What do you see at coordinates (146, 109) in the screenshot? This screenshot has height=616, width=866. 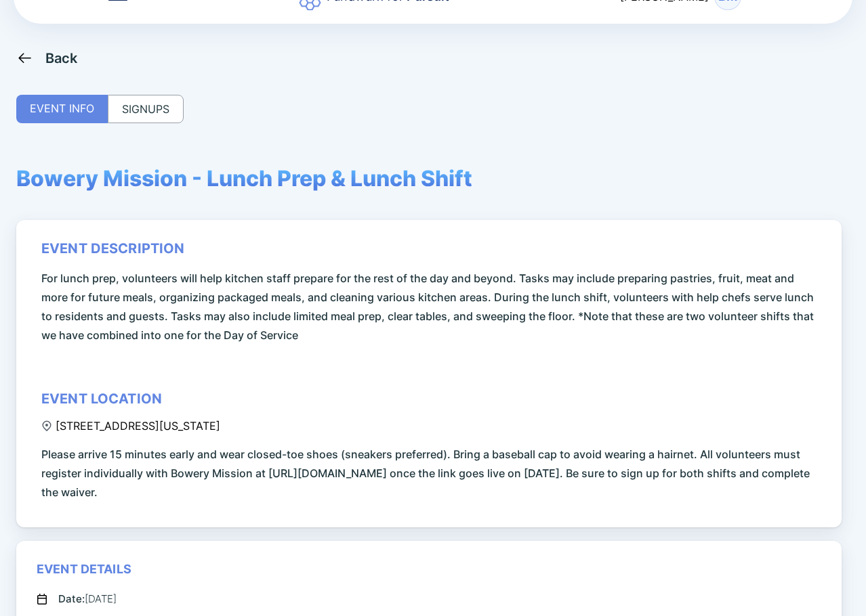 I see `div: SIGNUPS` at bounding box center [146, 109].